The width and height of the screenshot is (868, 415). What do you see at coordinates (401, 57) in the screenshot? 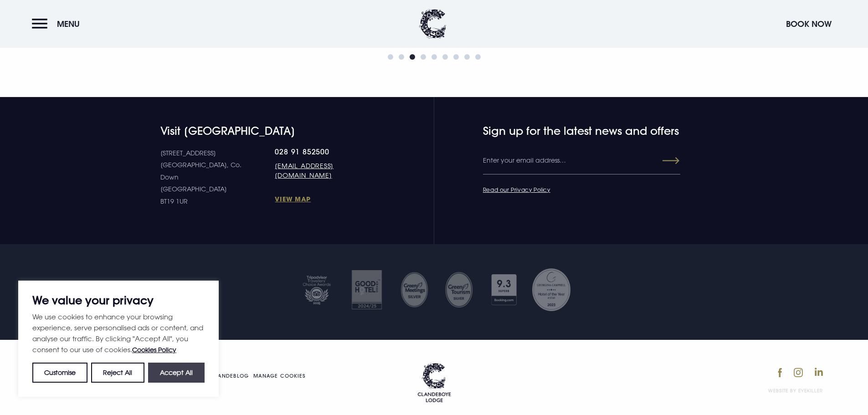
I see `span: Go to slide 2` at bounding box center [401, 57].